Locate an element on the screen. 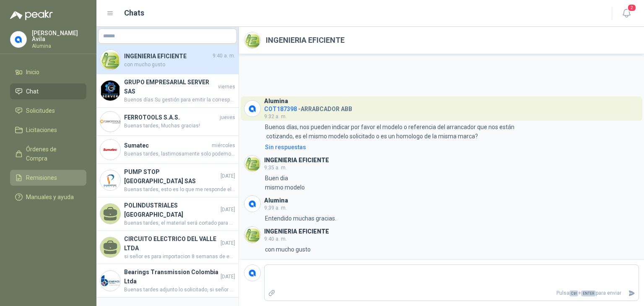 This screenshot has height=306, width=644. span: Órdenes de Compra is located at coordinates (52, 154).